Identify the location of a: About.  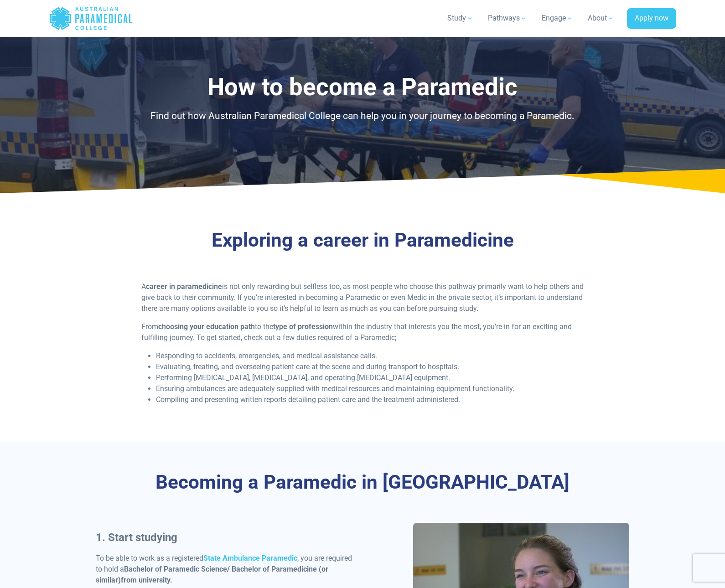
(601, 18).